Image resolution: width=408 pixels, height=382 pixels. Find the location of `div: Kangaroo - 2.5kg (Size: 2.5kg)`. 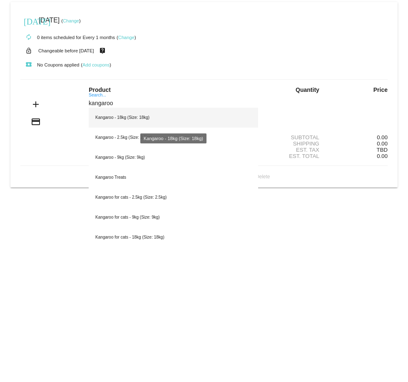

div: Kangaroo - 2.5kg (Size: 2.5kg) is located at coordinates (173, 138).